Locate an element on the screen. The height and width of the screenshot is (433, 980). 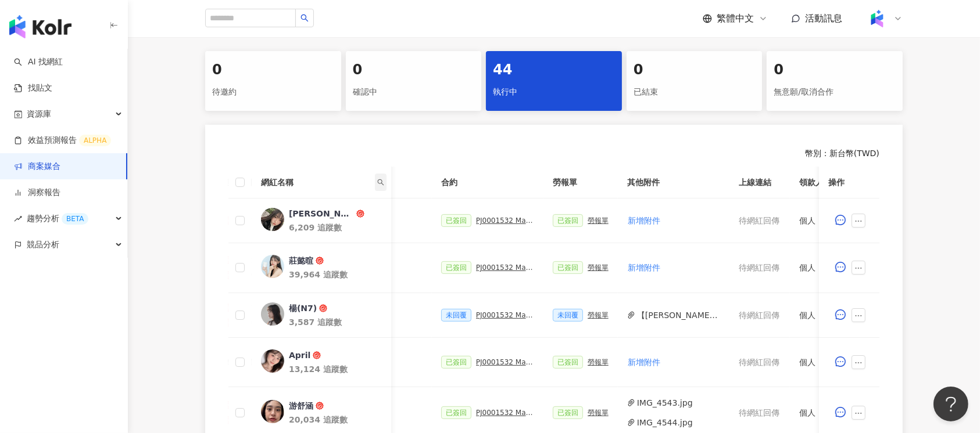
a: 洞察報告 is located at coordinates (37, 193).